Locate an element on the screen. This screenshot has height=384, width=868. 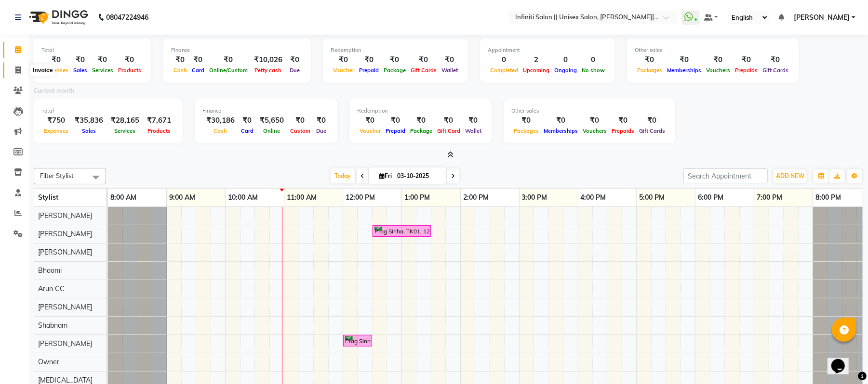
div: ₹5,650 is located at coordinates (271, 121).